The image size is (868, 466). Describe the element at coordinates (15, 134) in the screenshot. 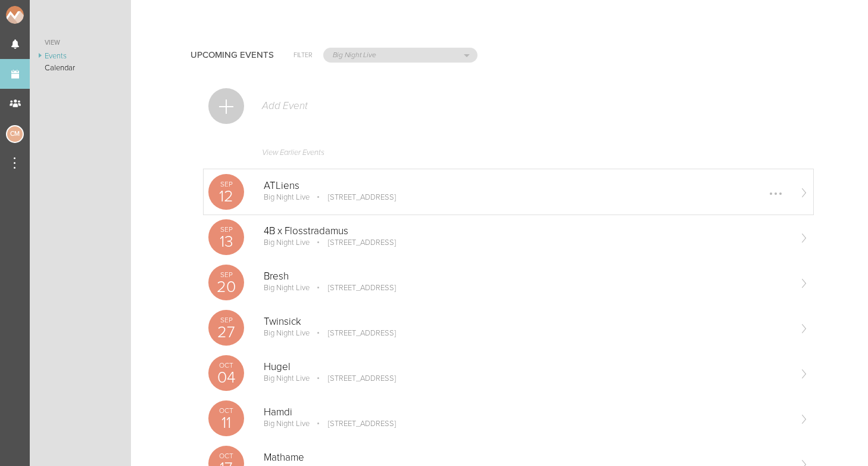

I see `div: Charlie McGinley` at that location.